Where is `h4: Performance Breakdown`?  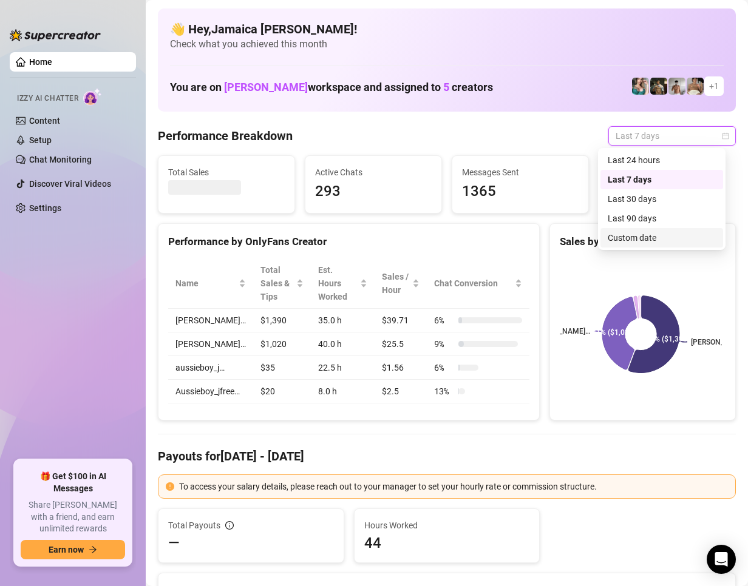 h4: Performance Breakdown is located at coordinates (225, 136).